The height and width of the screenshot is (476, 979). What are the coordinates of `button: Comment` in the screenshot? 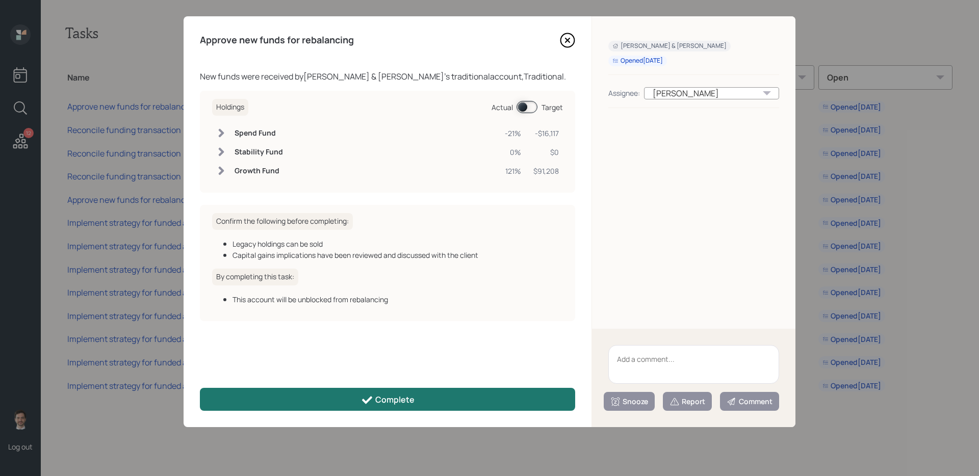 It's located at (750, 401).